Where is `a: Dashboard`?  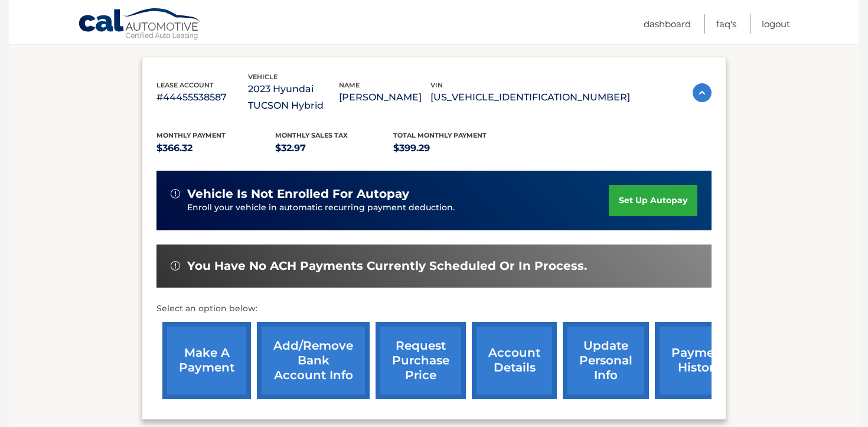
a: Dashboard is located at coordinates (667, 24).